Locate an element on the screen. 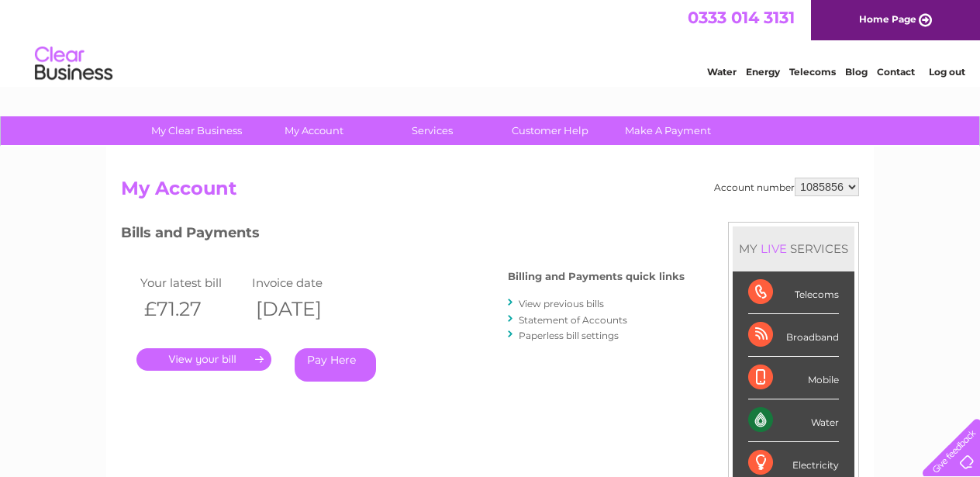 This screenshot has width=980, height=477. a: Make A Payment is located at coordinates (668, 131).